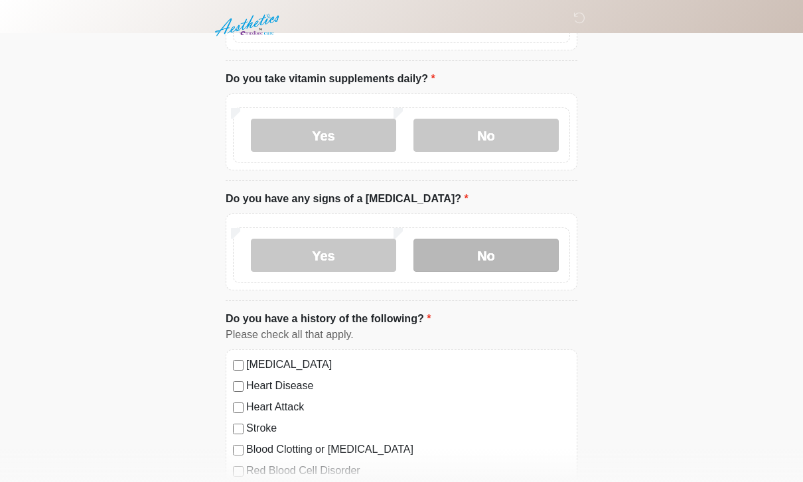  I want to click on label: Heart Attack, so click(408, 407).